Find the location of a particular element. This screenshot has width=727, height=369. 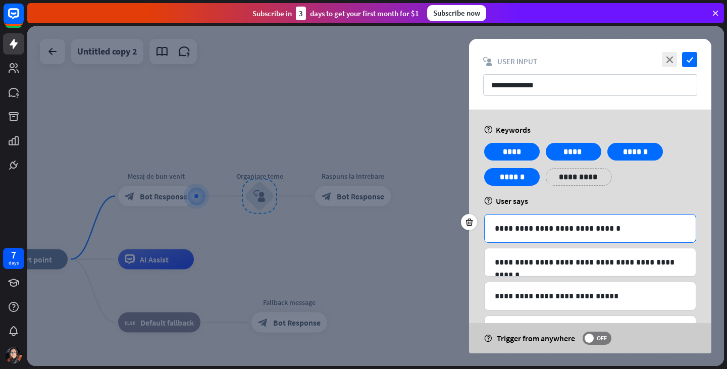

div: 7 is located at coordinates (14, 255).